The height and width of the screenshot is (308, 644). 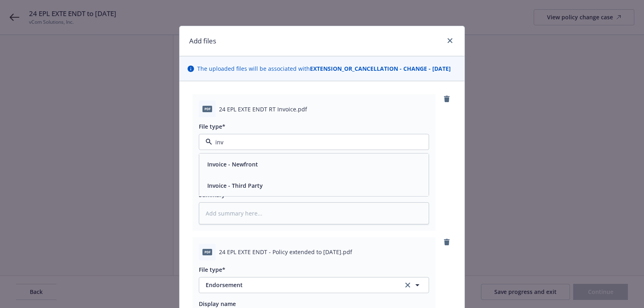 I want to click on button: Invoice - Third Party, so click(x=235, y=185).